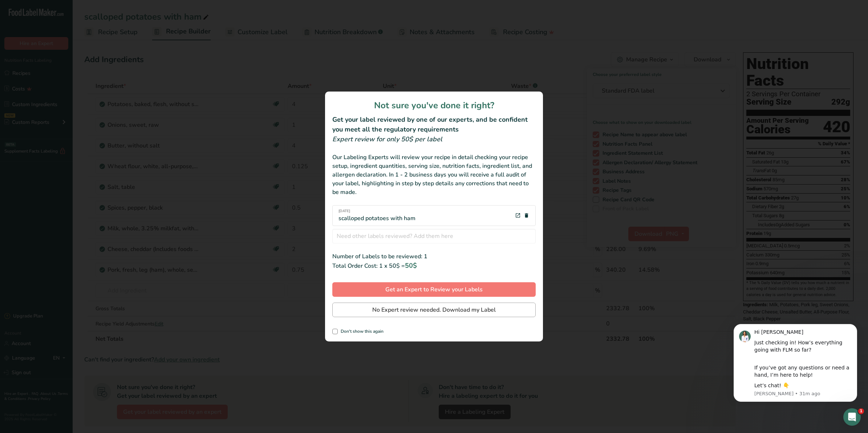  Describe the element at coordinates (377, 216) in the screenshot. I see `div: scalloped potatoes with ham` at that location.